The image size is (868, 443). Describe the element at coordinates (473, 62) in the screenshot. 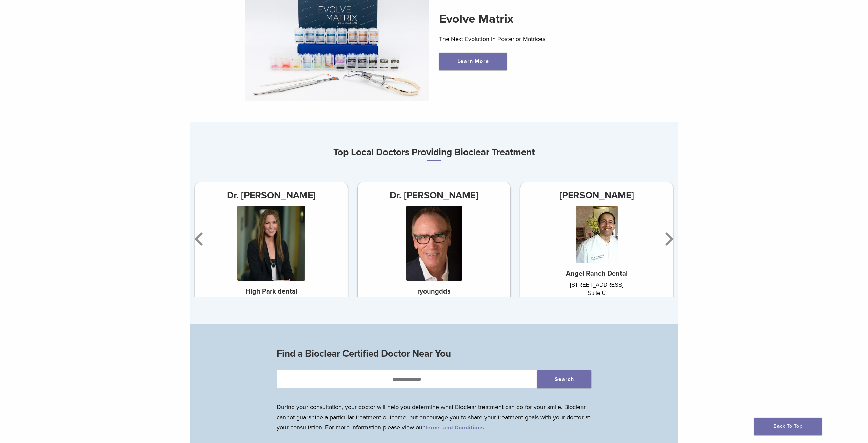

I see `a: Learn More` at that location.